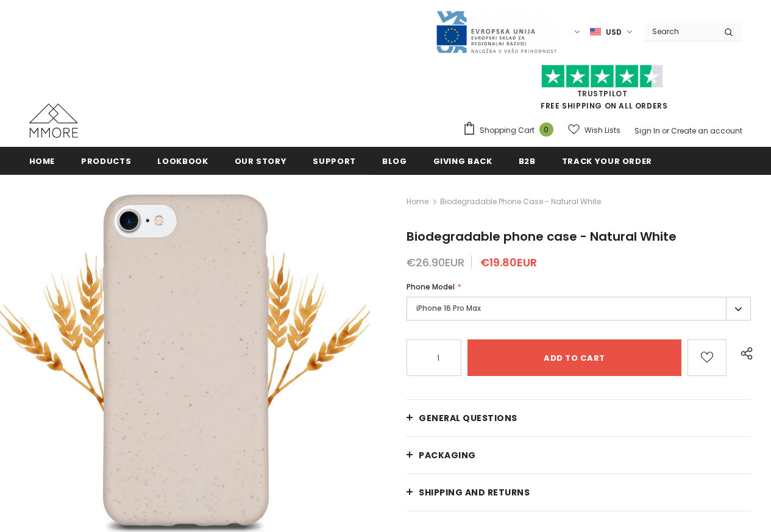 The width and height of the screenshot is (771, 532). I want to click on img: Javni Razpis, so click(496, 31).